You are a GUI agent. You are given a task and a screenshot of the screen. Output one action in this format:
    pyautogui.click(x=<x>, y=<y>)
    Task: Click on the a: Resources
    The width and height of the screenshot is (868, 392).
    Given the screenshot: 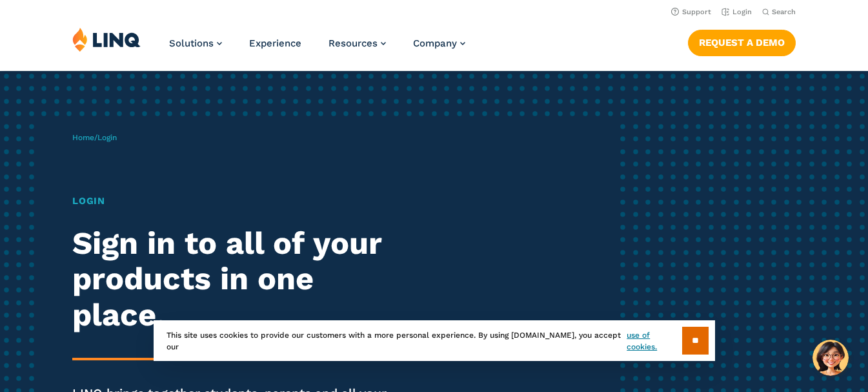 What is the action you would take?
    pyautogui.click(x=357, y=43)
    